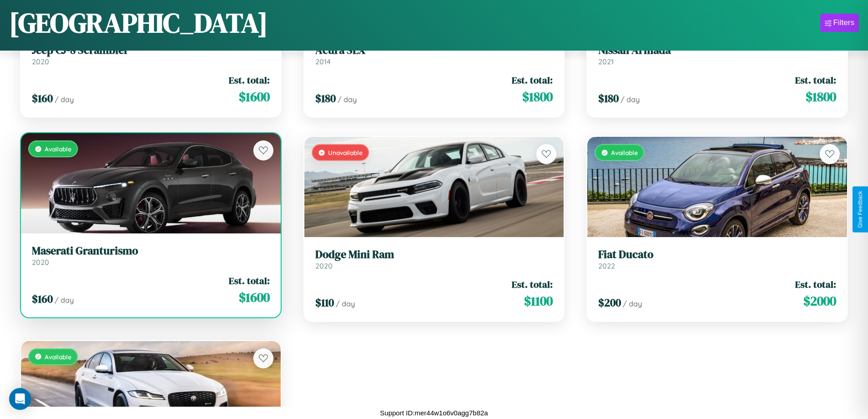  Describe the element at coordinates (434, 259) in the screenshot. I see `a: Dodge Mini Ram2020` at that location.